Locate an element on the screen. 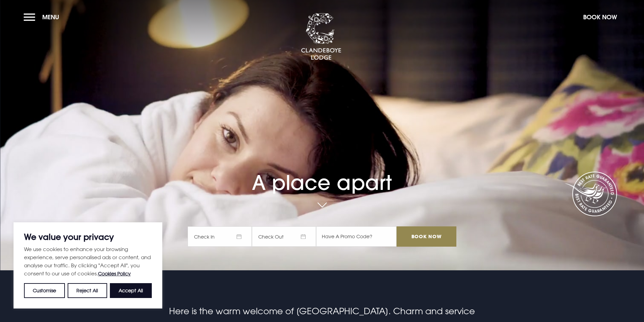 This screenshot has width=644, height=322. button: Reject All is located at coordinates (87, 291).